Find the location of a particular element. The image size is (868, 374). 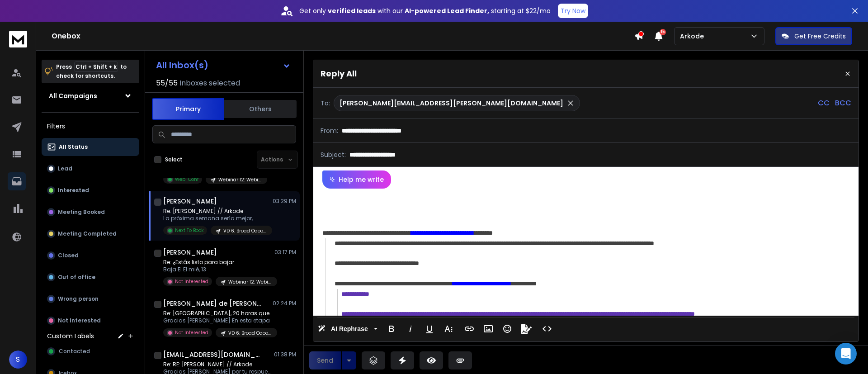

button: AI Rephrase is located at coordinates (348, 329).